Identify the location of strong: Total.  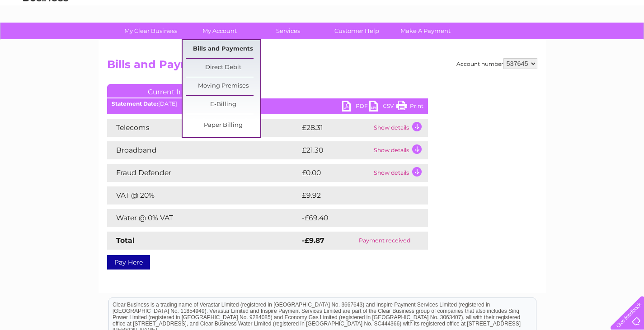
(125, 240).